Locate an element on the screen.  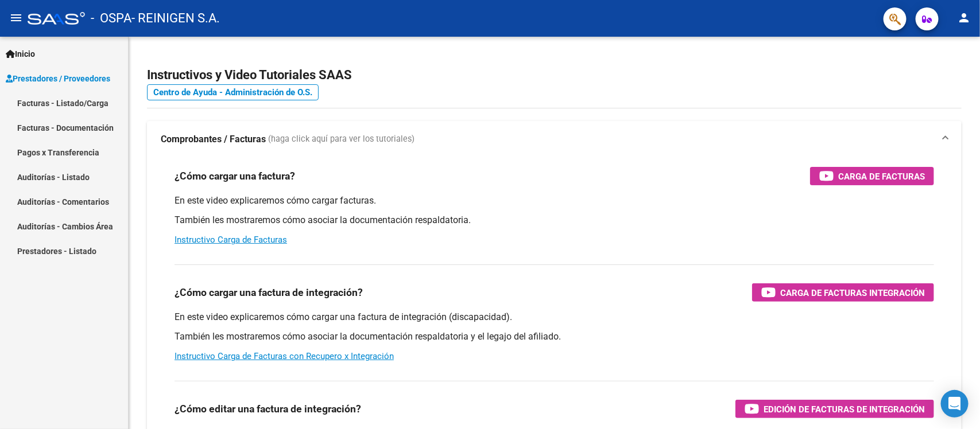
button: Edición de Facturas de integración is located at coordinates (835, 409).